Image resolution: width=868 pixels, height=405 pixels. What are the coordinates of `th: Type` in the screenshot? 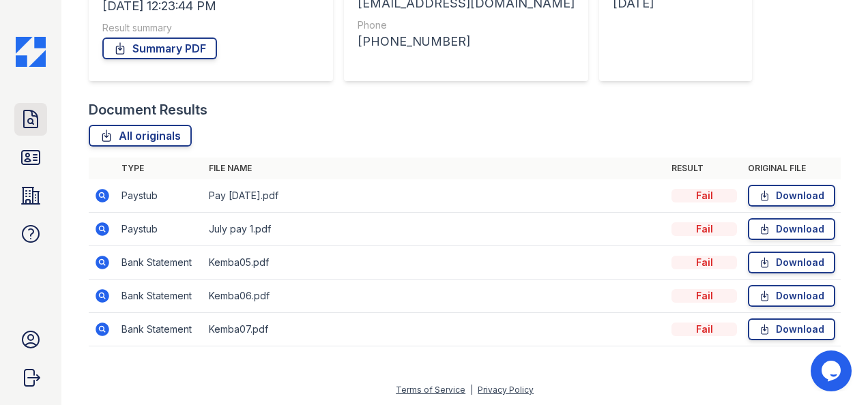 It's located at (159, 168).